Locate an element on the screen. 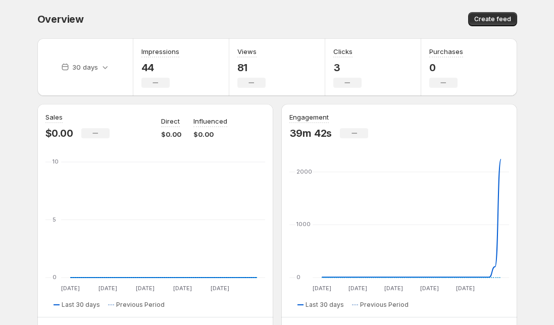 The width and height of the screenshot is (554, 325). p: 44 is located at coordinates (160, 68).